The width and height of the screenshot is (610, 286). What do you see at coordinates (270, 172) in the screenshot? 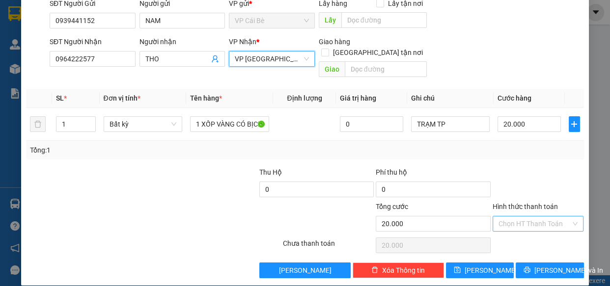
I see `span: Thu Hộ` at bounding box center [270, 172].